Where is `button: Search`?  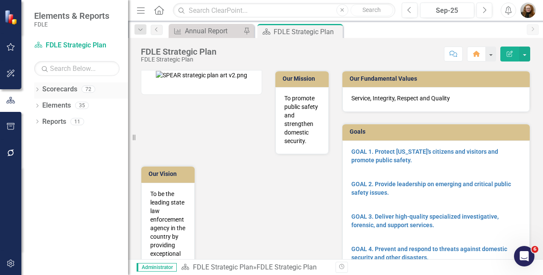
button: Search is located at coordinates (372, 10).